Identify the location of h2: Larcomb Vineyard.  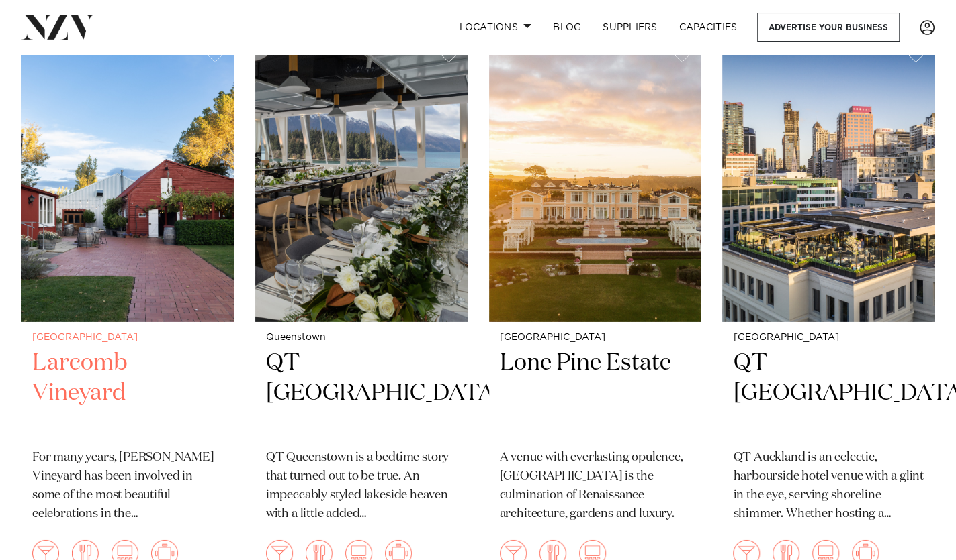
(128, 394).